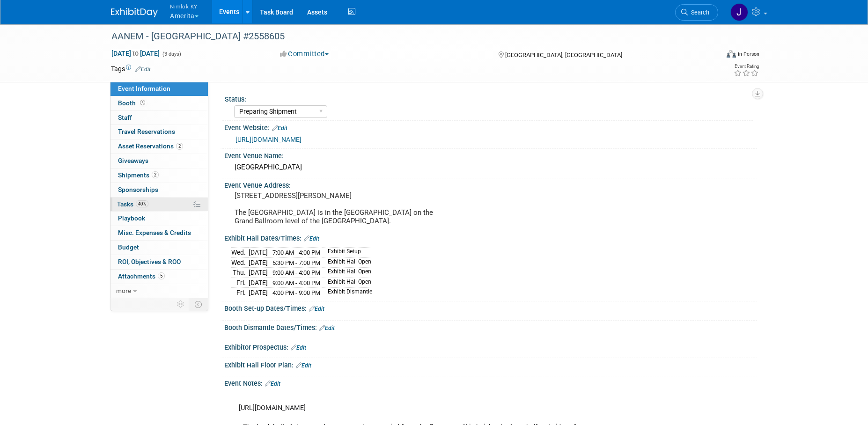 The height and width of the screenshot is (425, 868). Describe the element at coordinates (490, 364) in the screenshot. I see `div: Exhibit Hall Floor Plan:` at that location.